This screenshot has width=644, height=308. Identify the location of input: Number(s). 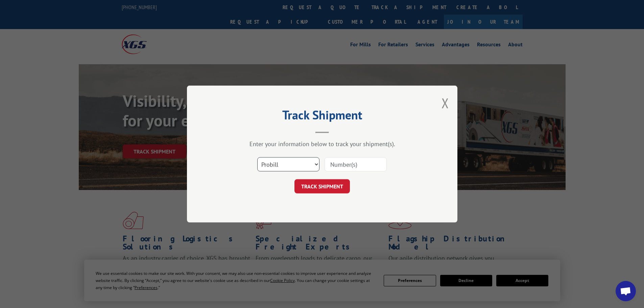
(356, 164).